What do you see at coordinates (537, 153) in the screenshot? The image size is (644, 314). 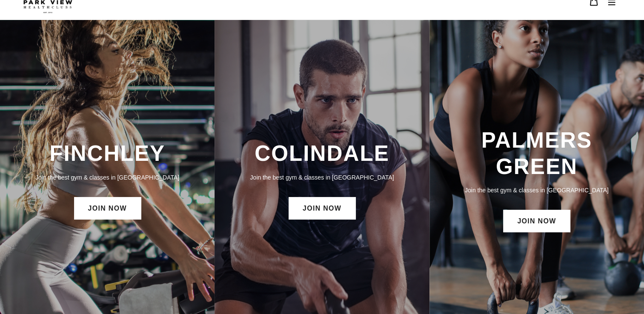 I see `h3: PALMERS GREEN` at bounding box center [537, 153].